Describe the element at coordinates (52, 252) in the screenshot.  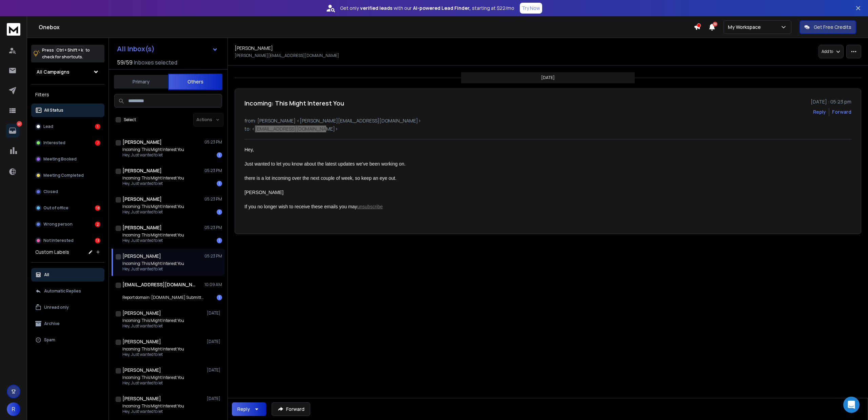
I see `h3: Custom Labels` at that location.